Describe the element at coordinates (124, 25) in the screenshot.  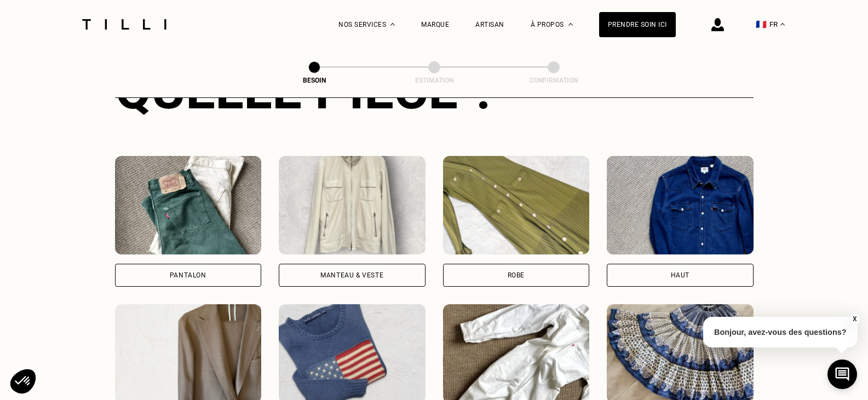
I see `a: Logo du service de couturière Tilli` at that location.